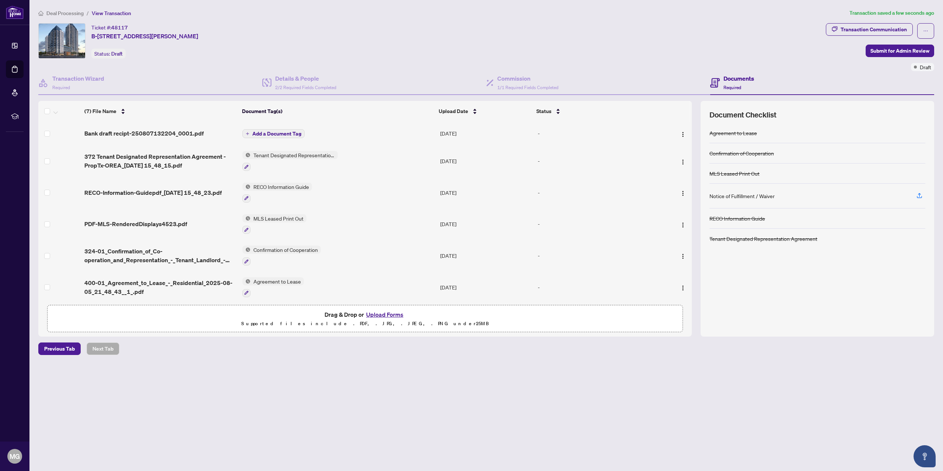 This screenshot has width=943, height=471. I want to click on span: RECO Information Guide, so click(281, 187).